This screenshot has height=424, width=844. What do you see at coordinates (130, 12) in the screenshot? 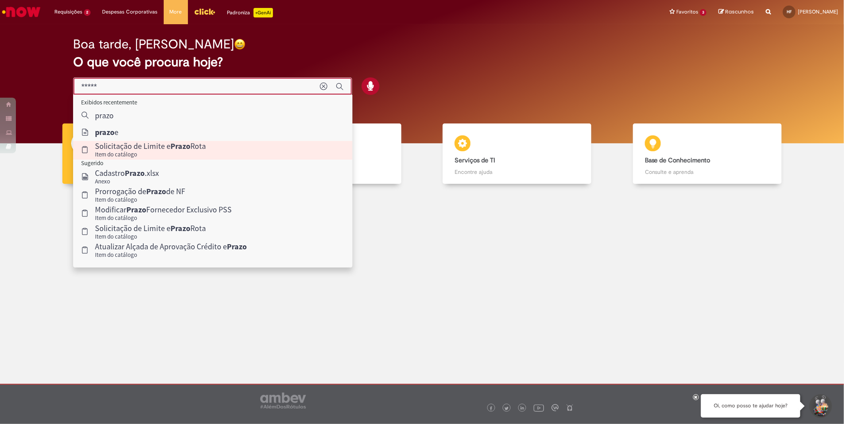
I see `span: Despesas Corporativas` at bounding box center [130, 12].